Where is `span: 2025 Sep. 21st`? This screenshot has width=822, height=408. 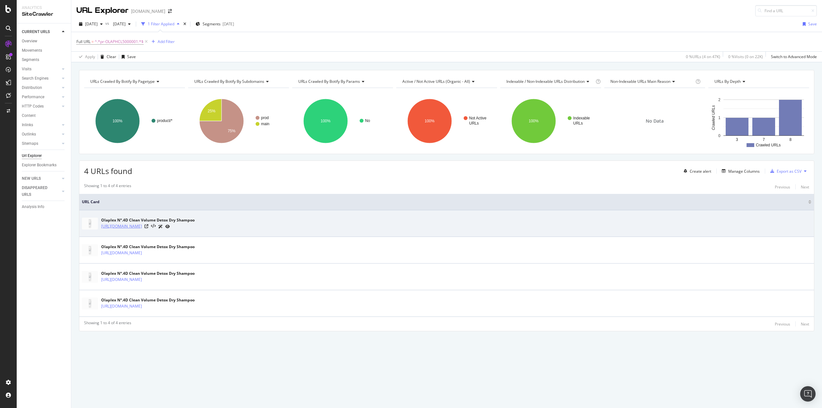 span: 2025 Sep. 21st is located at coordinates (118, 24).